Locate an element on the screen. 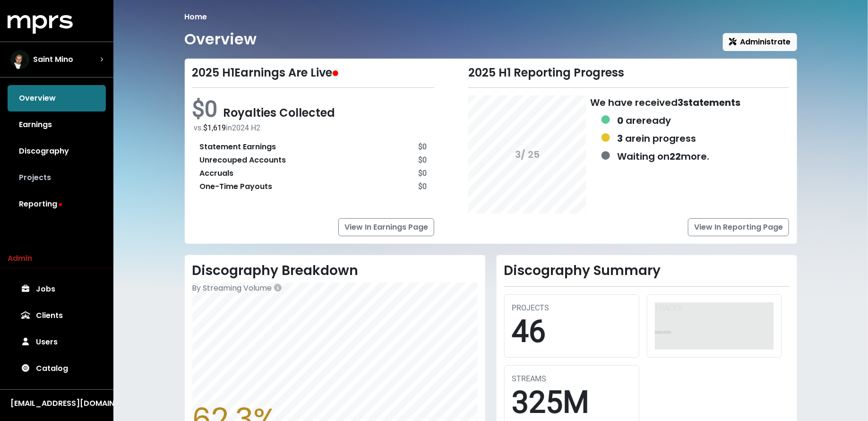 The height and width of the screenshot is (421, 868). a: Clients is located at coordinates (57, 316).